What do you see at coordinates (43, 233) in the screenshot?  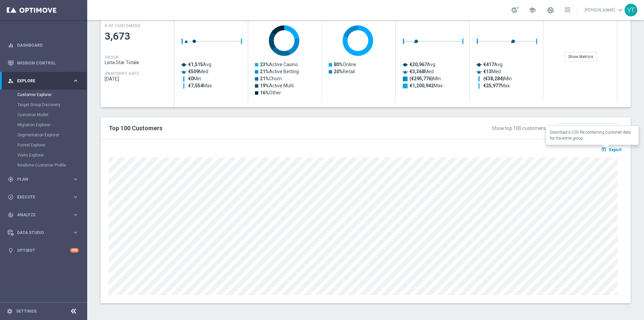 I see `div: Data Studio keyboard_arrow_right` at bounding box center [43, 233].